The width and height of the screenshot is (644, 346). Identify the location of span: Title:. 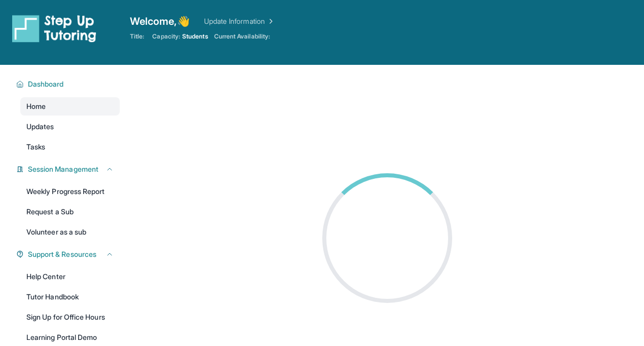
(137, 36).